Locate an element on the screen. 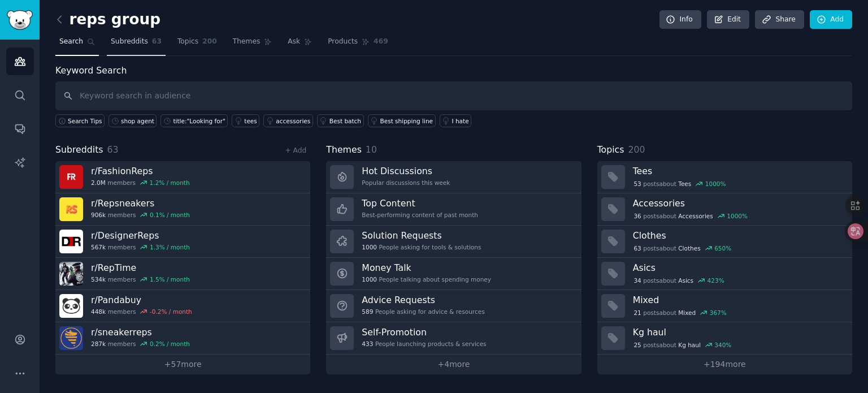 The width and height of the screenshot is (868, 393). a: + Add is located at coordinates (296, 150).